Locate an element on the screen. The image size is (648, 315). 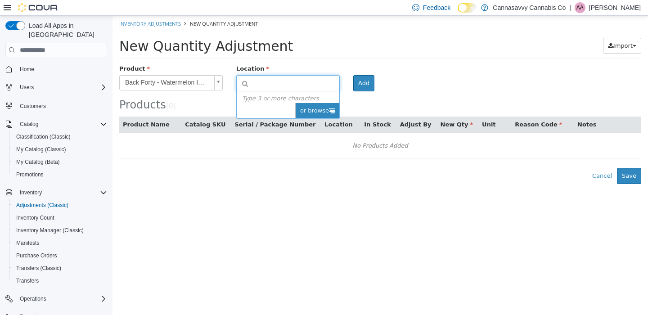
a: Customers is located at coordinates (33, 106).